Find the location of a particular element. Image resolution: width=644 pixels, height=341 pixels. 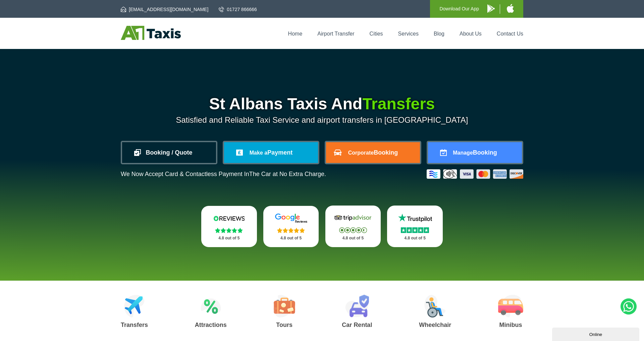

span: Manage is located at coordinates (463, 153).